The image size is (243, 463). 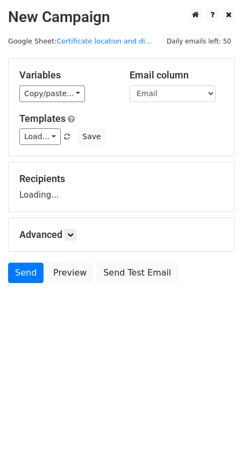 What do you see at coordinates (137, 273) in the screenshot?
I see `a: Send Test Email` at bounding box center [137, 273].